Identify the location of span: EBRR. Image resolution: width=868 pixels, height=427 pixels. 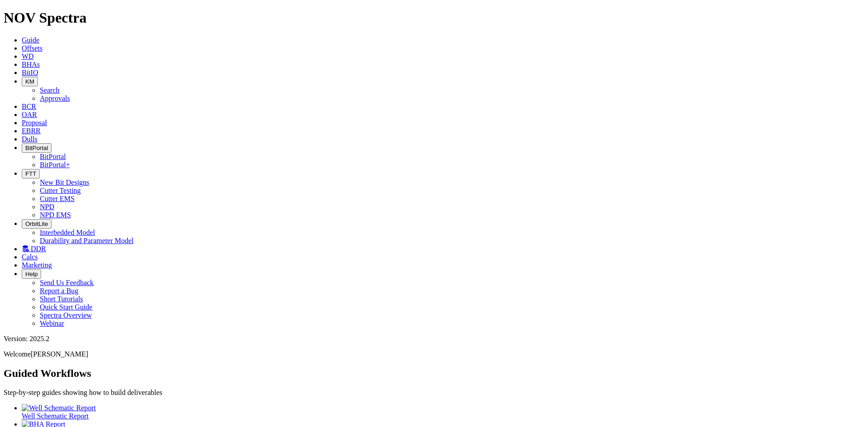
(31, 131).